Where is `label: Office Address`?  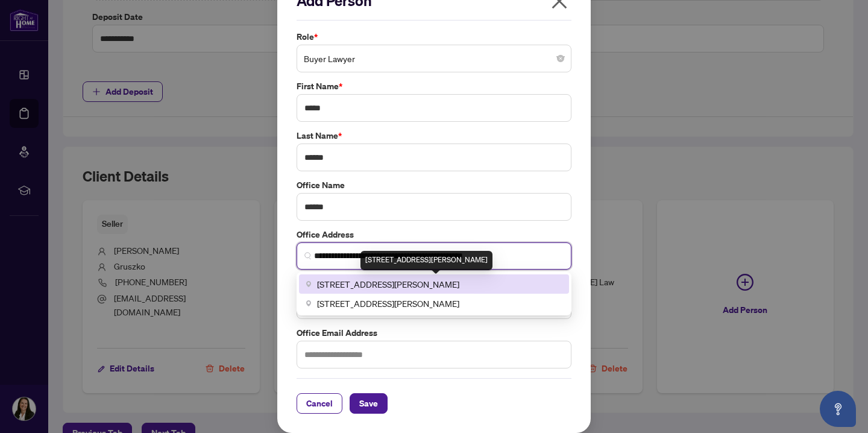
label: Office Address is located at coordinates (434, 234).